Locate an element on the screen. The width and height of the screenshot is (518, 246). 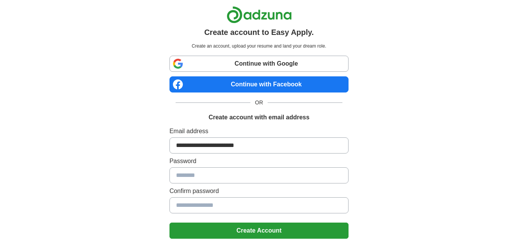
h1: Create account to Easy Apply. is located at coordinates (259, 32).